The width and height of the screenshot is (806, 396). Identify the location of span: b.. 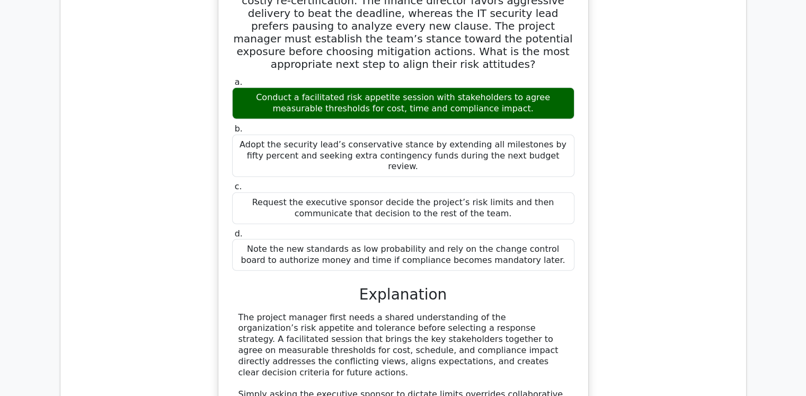
(238, 128).